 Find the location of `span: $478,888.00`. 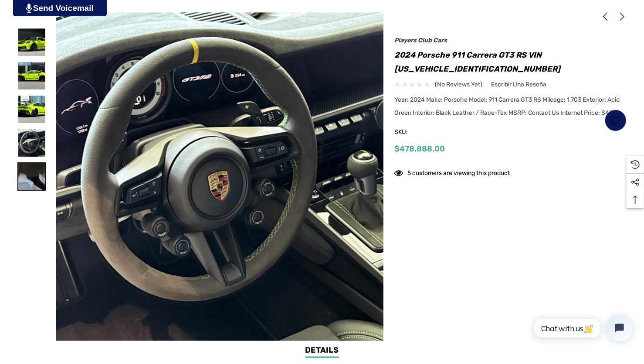

span: $478,888.00 is located at coordinates (419, 149).